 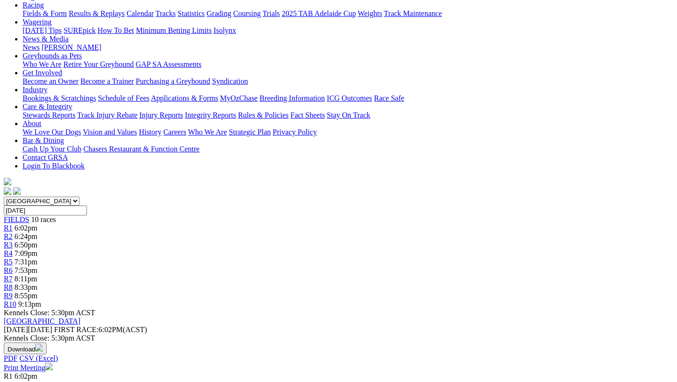 What do you see at coordinates (76, 329) in the screenshot?
I see `span: FIRST RACE:` at bounding box center [76, 329].